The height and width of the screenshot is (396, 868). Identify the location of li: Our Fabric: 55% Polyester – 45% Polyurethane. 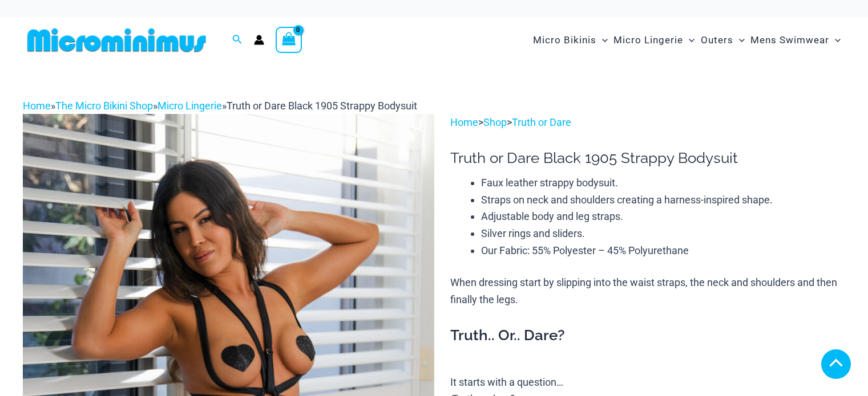
(663, 251).